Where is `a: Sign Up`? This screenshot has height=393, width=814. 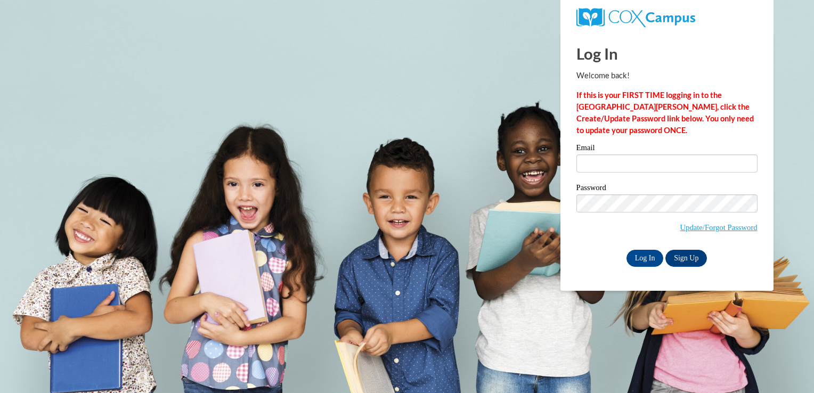 a: Sign Up is located at coordinates (686, 258).